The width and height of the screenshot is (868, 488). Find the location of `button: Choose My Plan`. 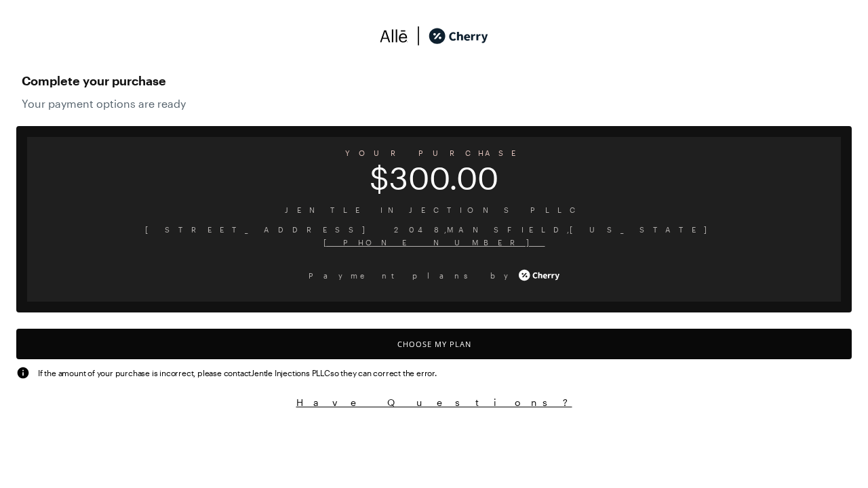

button: Choose My Plan is located at coordinates (434, 344).